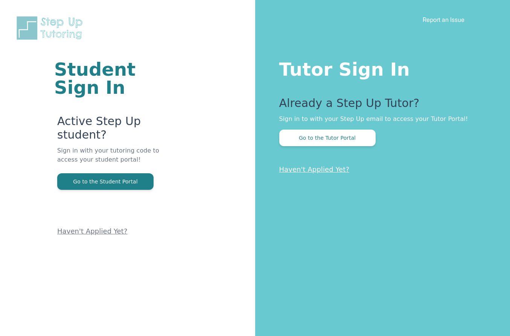 The height and width of the screenshot is (336, 510). I want to click on p: Active Step Up student?, so click(111, 130).